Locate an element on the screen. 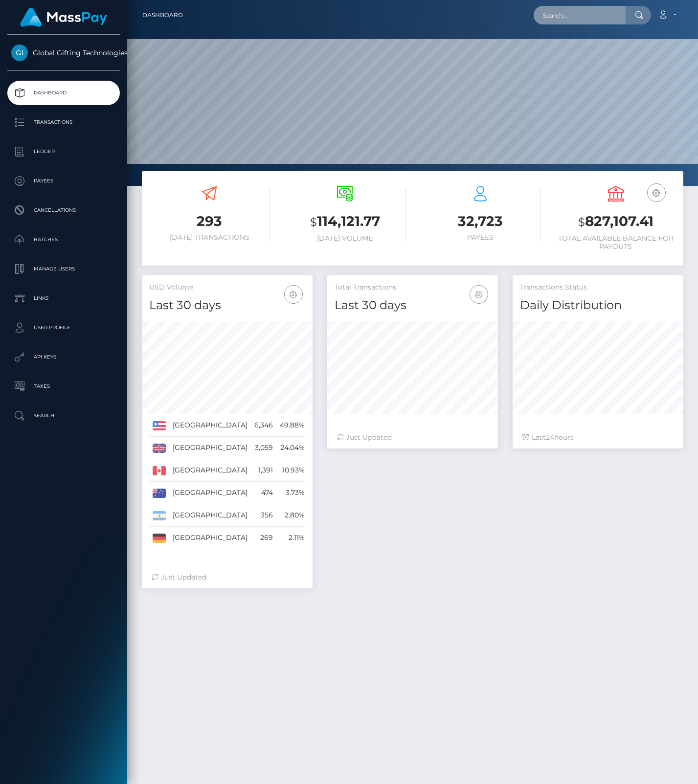 The image size is (698, 784). div: Last hours is located at coordinates (598, 438).